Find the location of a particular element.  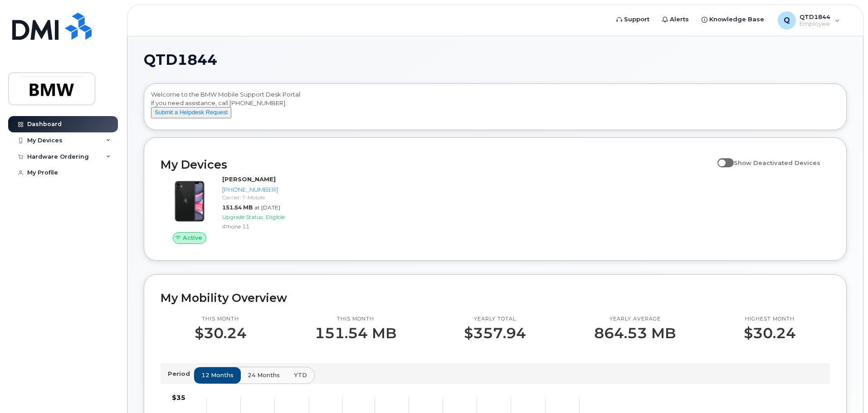

div: Carrier: T-Mobile is located at coordinates (269, 197).